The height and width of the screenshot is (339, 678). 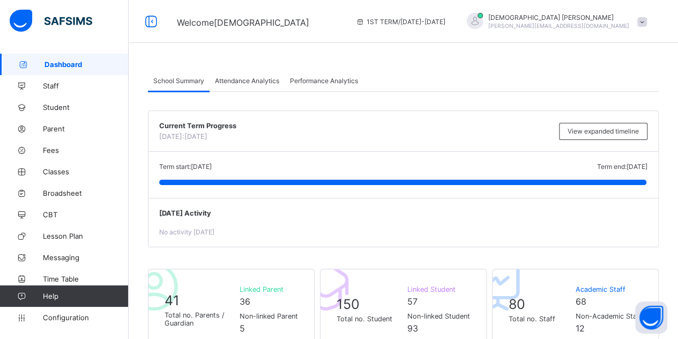 What do you see at coordinates (581, 301) in the screenshot?
I see `span: 68` at bounding box center [581, 301].